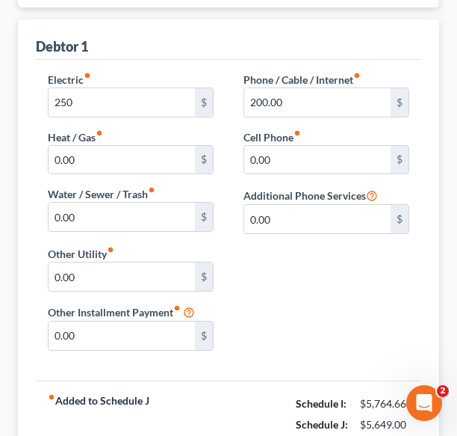 This screenshot has height=436, width=457. I want to click on label: Other Installment Payment, so click(114, 312).